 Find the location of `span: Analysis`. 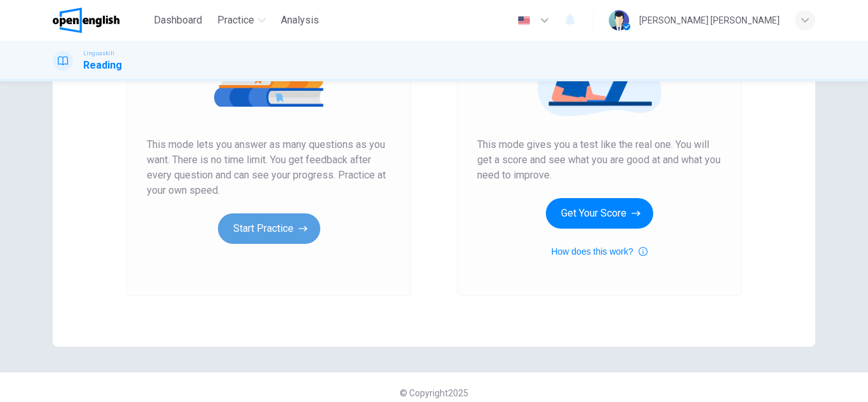

span: Analysis is located at coordinates (300, 20).